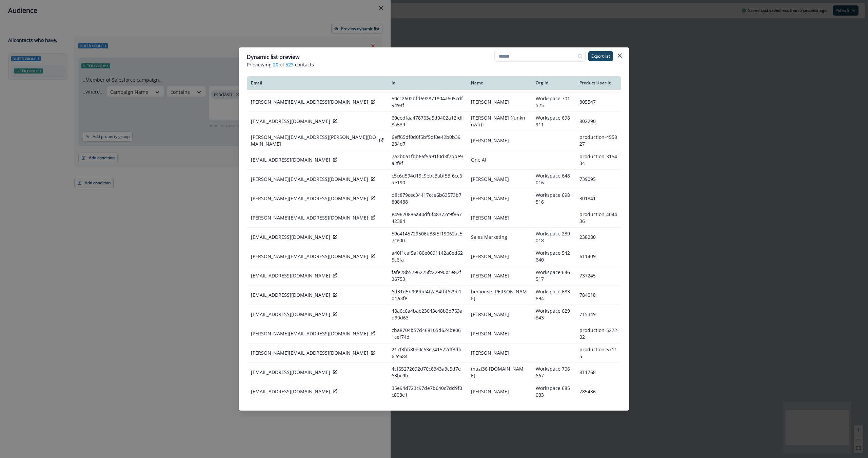  What do you see at coordinates (598, 141) in the screenshot?
I see `td: production-455827` at bounding box center [598, 141].